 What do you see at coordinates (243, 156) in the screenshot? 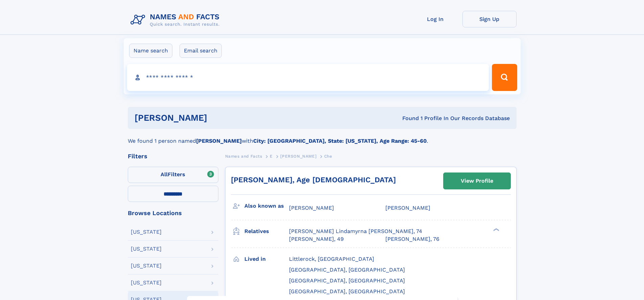
I see `a: Names and Facts` at bounding box center [243, 156].